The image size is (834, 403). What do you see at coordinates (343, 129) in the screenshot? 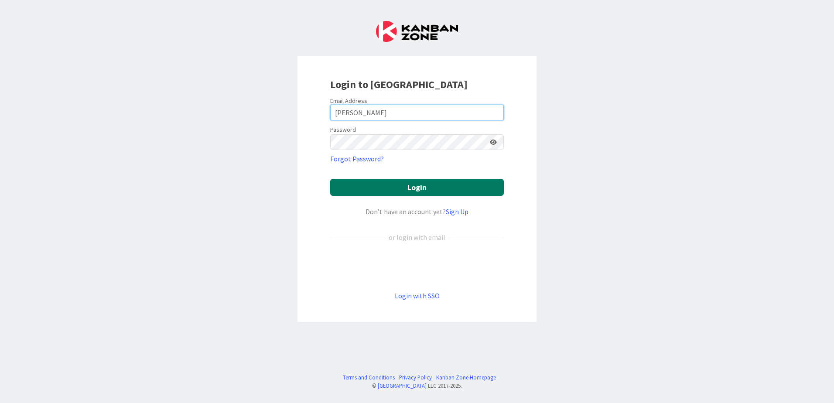
I see `label: Password` at bounding box center [343, 129].